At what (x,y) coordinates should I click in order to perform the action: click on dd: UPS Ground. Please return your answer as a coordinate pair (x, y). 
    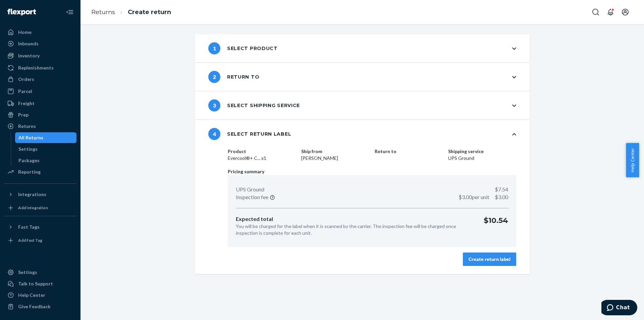
    Looking at the image, I should click on (482, 158).